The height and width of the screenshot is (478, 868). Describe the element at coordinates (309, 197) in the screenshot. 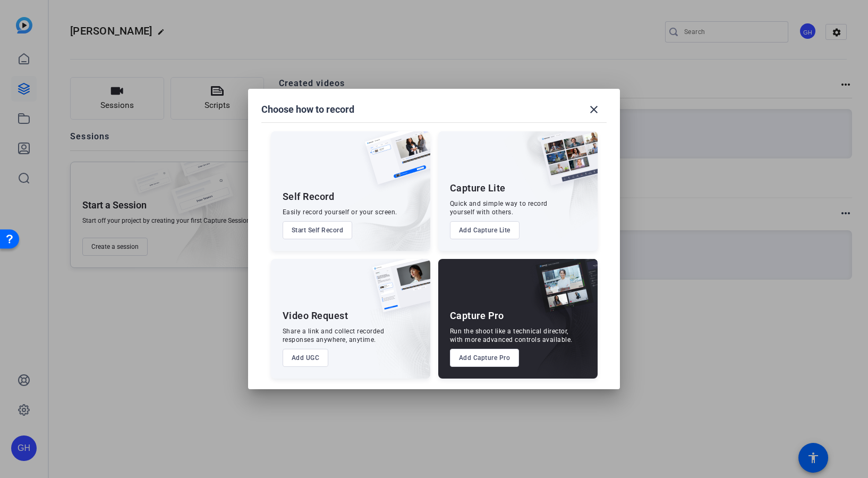

I see `div: Self Record` at that location.